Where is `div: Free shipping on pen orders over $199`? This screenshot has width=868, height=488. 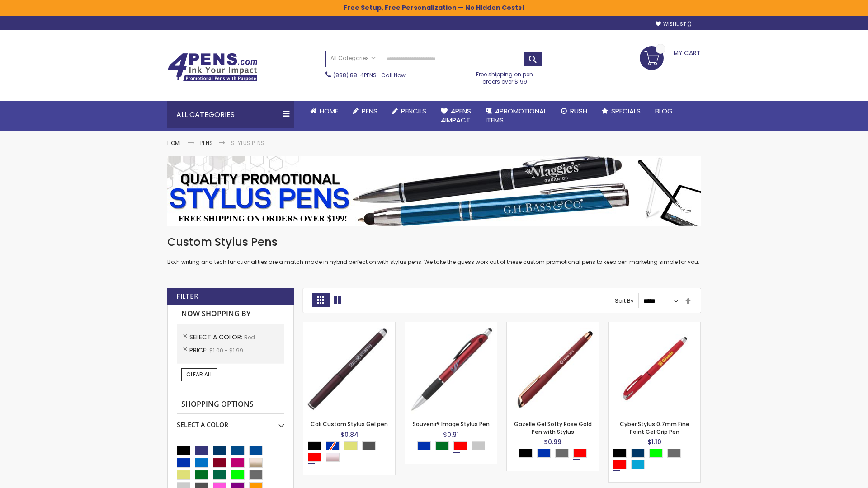
div: Free shipping on pen orders over $199 is located at coordinates (505, 77).